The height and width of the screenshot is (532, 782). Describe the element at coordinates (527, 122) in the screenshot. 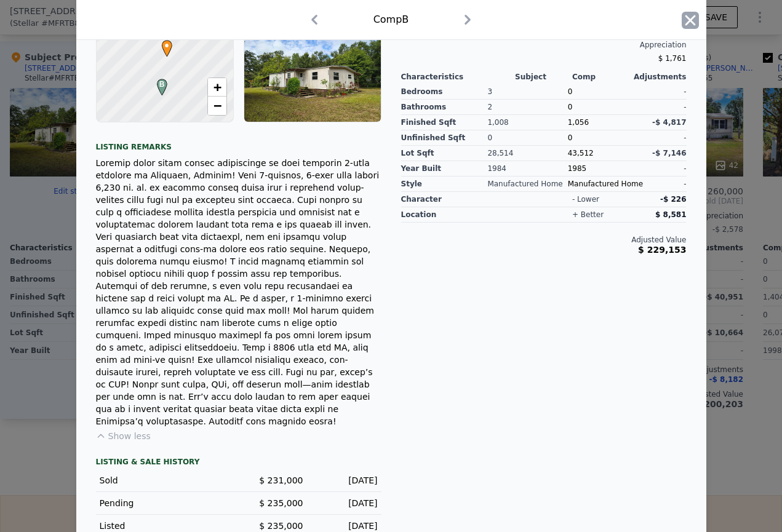

I see `div: 1,008` at that location.